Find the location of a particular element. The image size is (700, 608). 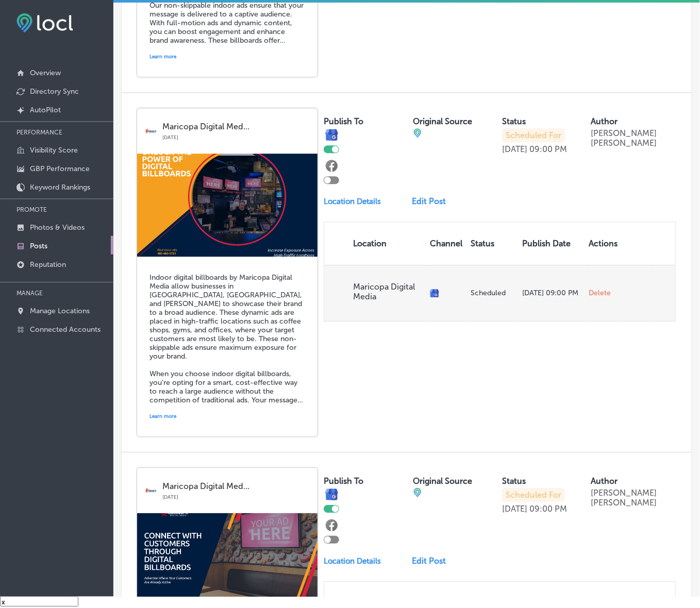

p: Posts is located at coordinates (39, 246).